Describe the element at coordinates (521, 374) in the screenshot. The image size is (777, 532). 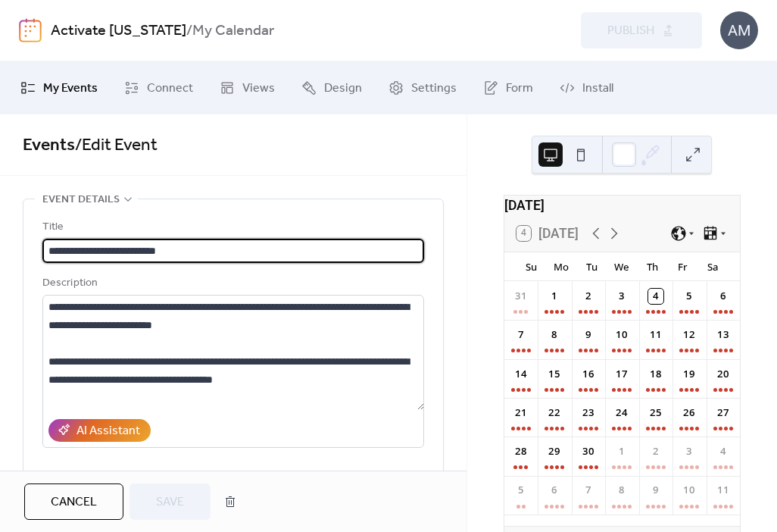
I see `div: 14` at that location.